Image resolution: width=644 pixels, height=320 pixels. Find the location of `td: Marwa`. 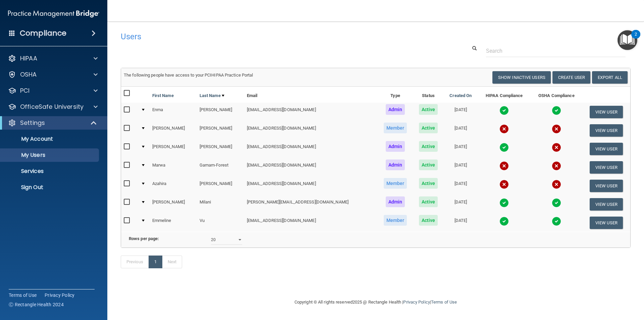

td: Marwa is located at coordinates (173, 167).